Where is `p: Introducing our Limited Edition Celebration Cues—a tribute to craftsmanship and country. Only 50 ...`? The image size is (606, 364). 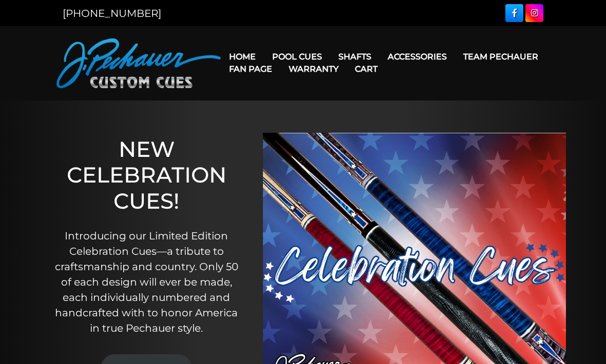
p: Introducing our Limited Edition Celebration Cues—a tribute to craftsmanship and country. Only 50 ... is located at coordinates (146, 282).